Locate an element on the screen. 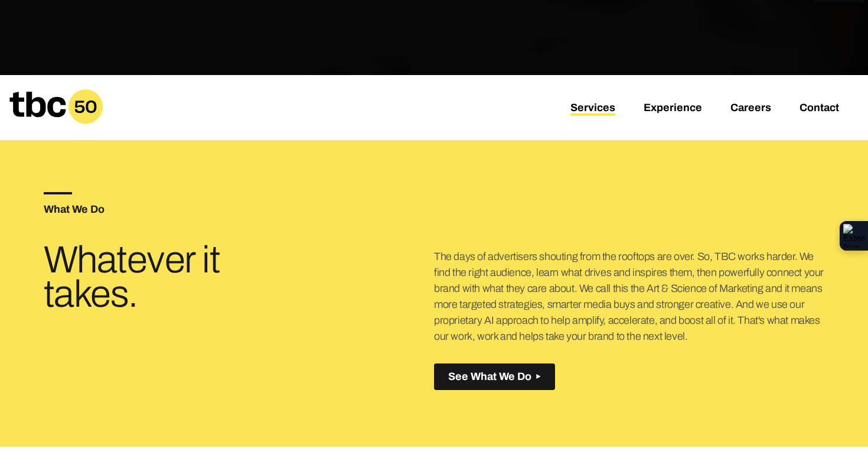 The width and height of the screenshot is (868, 471). h5: What We Do is located at coordinates (239, 209).